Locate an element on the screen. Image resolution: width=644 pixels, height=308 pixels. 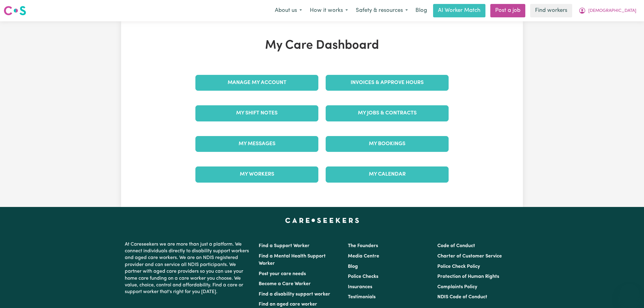
a: Complaints Policy is located at coordinates (457, 287).